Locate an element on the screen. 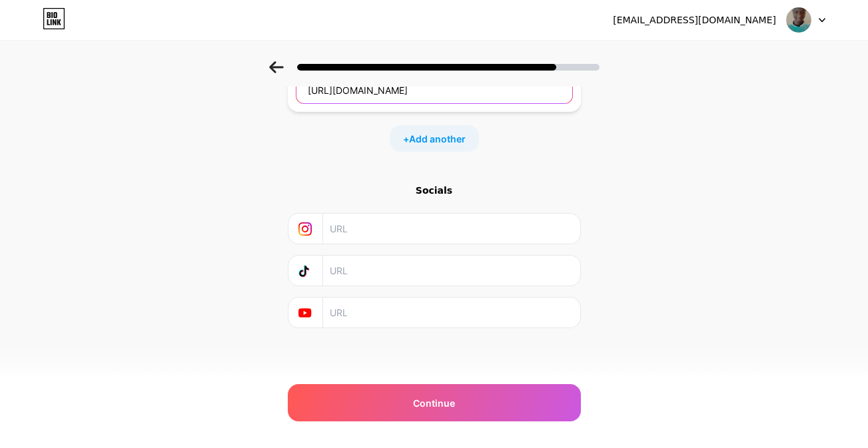 The width and height of the screenshot is (868, 448). span: Continue is located at coordinates (434, 403).